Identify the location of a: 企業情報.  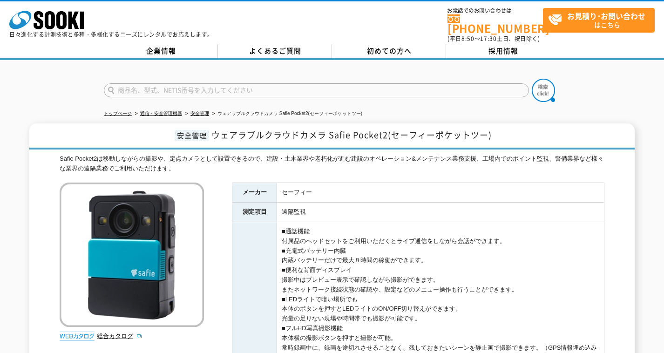
(161, 51).